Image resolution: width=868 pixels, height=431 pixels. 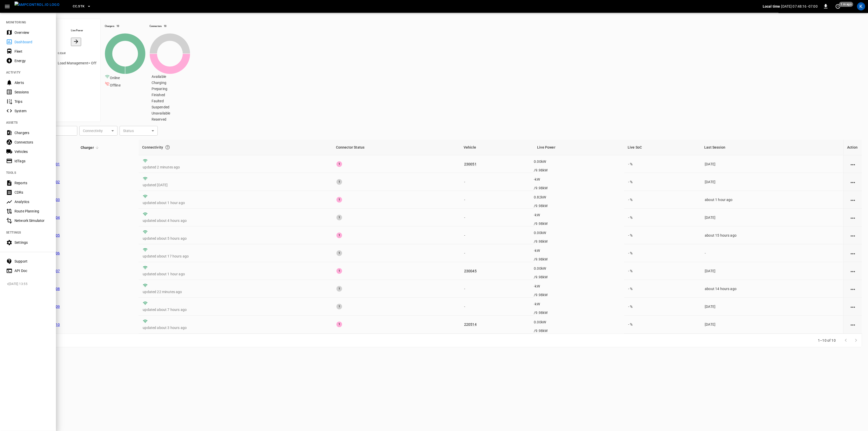 I want to click on div: Support, so click(x=32, y=261).